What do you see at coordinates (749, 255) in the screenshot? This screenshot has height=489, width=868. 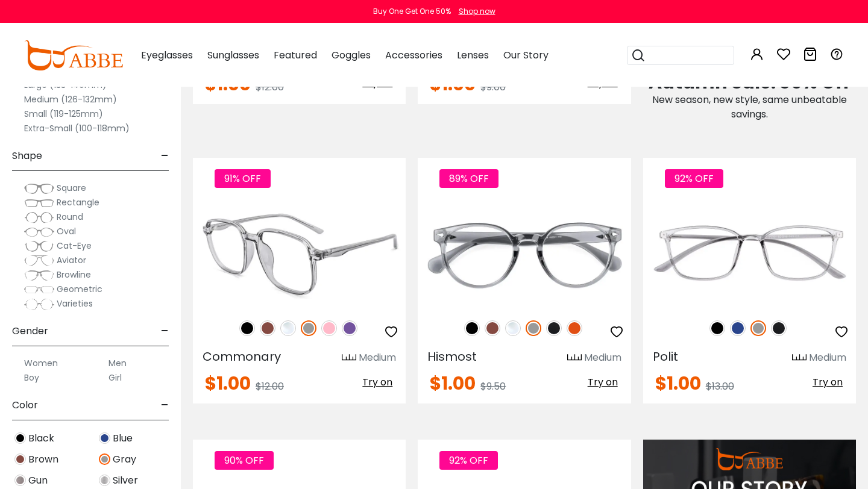 I see `a: Gray Polit - TR ,Universal Bridge Fit` at bounding box center [749, 255].